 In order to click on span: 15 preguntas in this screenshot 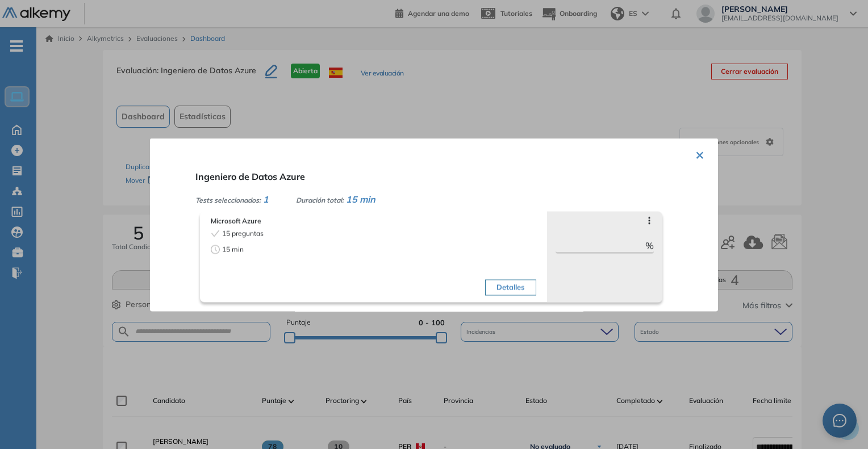, I will do `click(243, 233)`.